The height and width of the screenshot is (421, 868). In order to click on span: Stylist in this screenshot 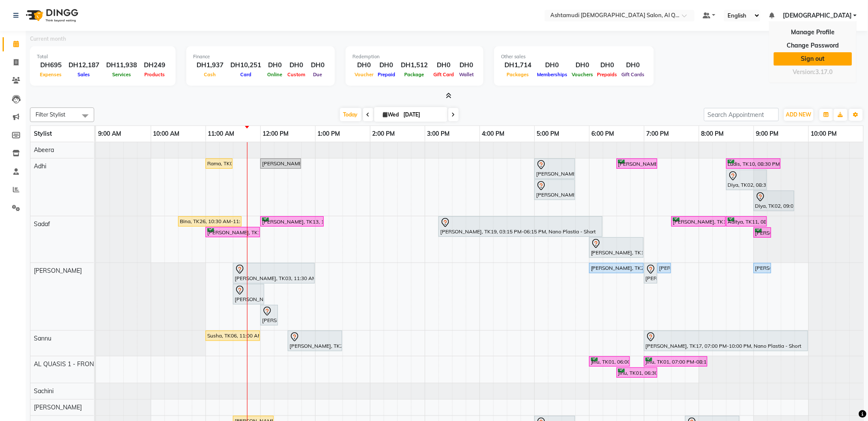, I will do `click(43, 134)`.